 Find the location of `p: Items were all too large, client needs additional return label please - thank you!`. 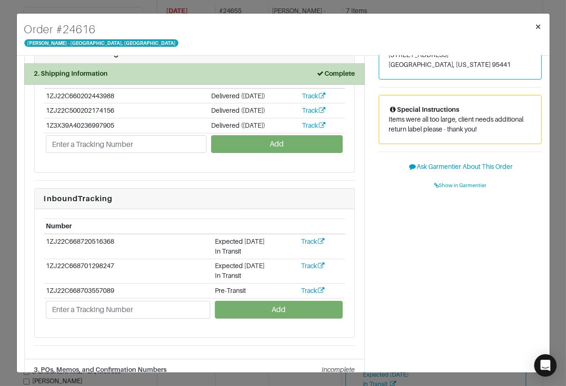

p: Items were all too large, client needs additional return label please - thank you! is located at coordinates (460, 124).